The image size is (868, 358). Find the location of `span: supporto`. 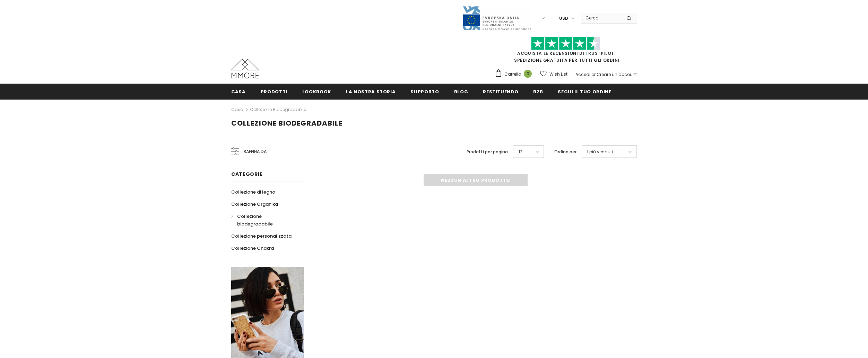

span: supporto is located at coordinates (424, 91).